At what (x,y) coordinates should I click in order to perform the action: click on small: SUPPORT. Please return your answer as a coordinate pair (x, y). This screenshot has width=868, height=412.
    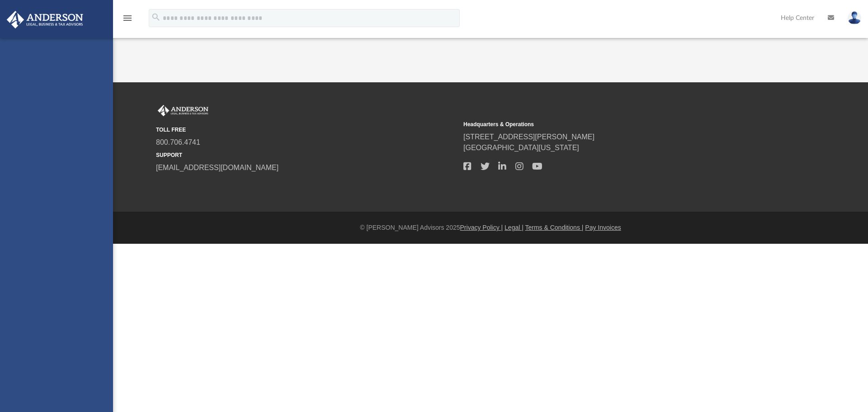
    Looking at the image, I should click on (306, 155).